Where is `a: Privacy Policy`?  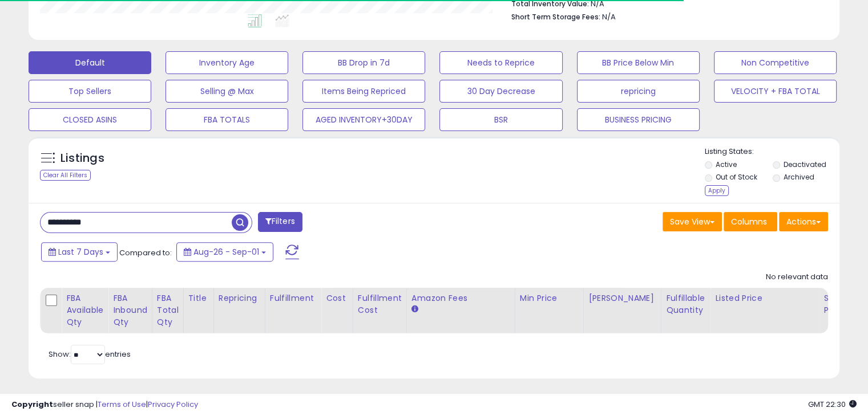 a: Privacy Policy is located at coordinates (173, 404).